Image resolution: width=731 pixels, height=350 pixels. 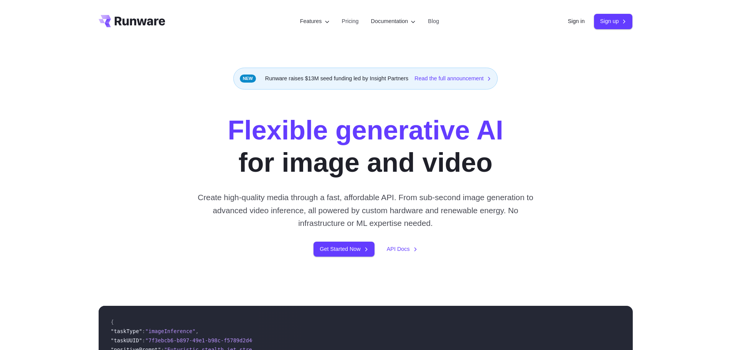 What do you see at coordinates (365, 130) in the screenshot?
I see `strong: Flexible generative AI` at bounding box center [365, 130].